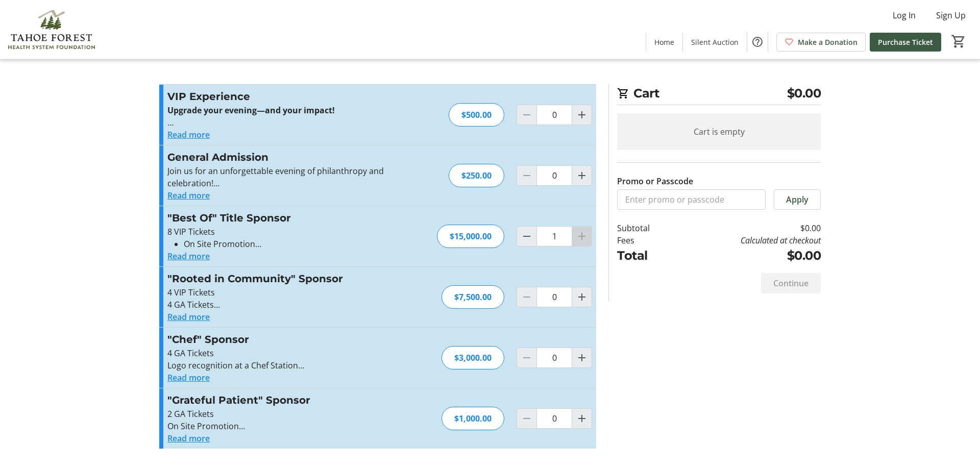 This screenshot has height=469, width=980. I want to click on a: Purchase Ticket, so click(906, 42).